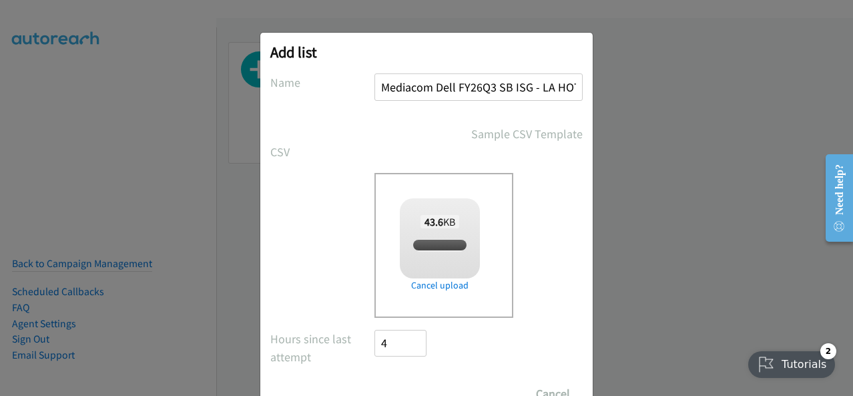 The height and width of the screenshot is (396, 853). What do you see at coordinates (51, 27) in the screenshot?
I see `button: Checklist, Tutorials, 2 incomplete tasks` at bounding box center [51, 27].